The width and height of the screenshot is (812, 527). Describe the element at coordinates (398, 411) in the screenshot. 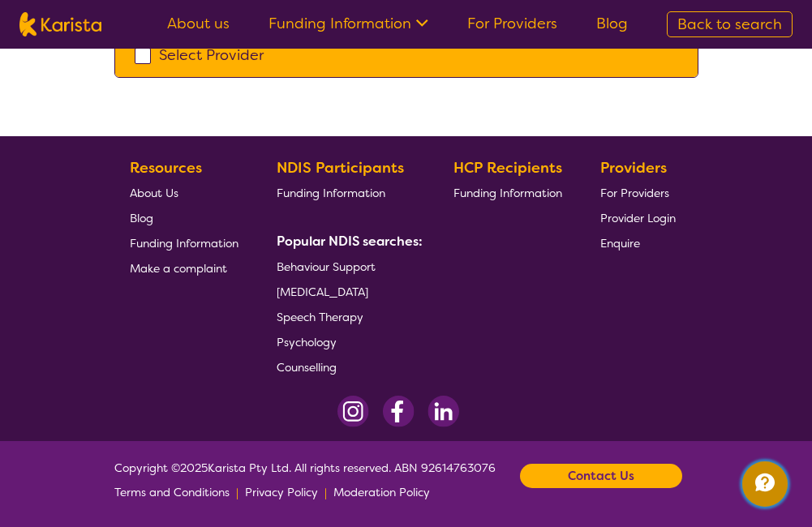

I see `img: Facebook` at that location.